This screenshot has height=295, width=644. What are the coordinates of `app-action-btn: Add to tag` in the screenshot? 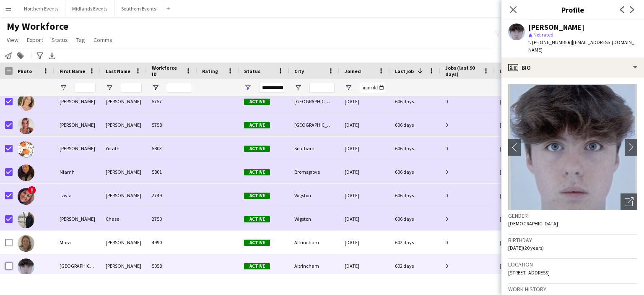 It's located at (21, 56).